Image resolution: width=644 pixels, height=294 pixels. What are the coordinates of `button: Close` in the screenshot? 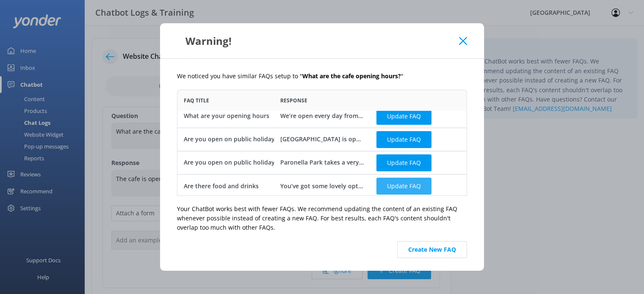 It's located at (463, 41).